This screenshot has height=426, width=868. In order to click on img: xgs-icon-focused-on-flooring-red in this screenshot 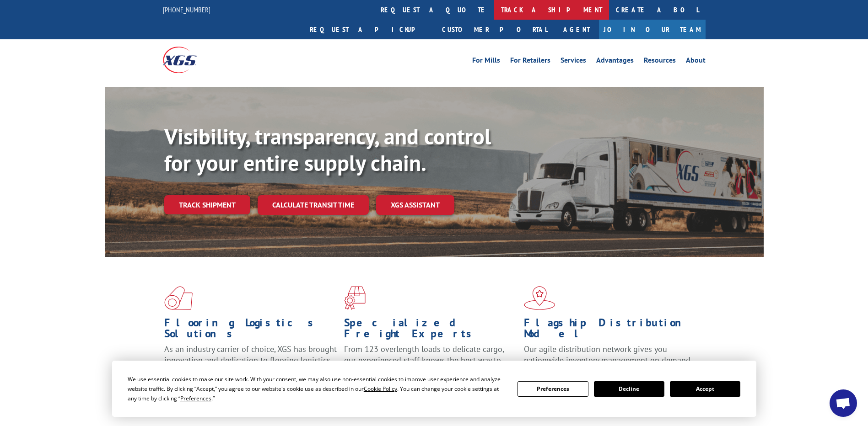, I will do `click(354, 298)`.